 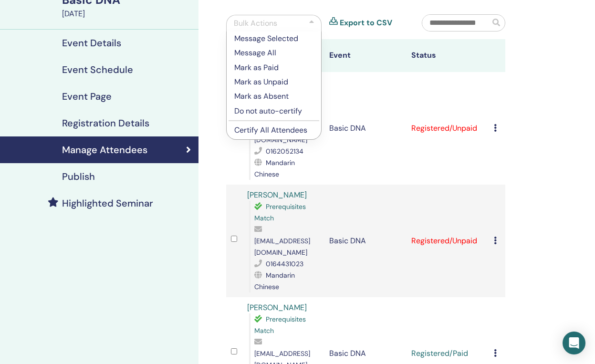 I want to click on p: Mark as Absent, so click(x=274, y=97).